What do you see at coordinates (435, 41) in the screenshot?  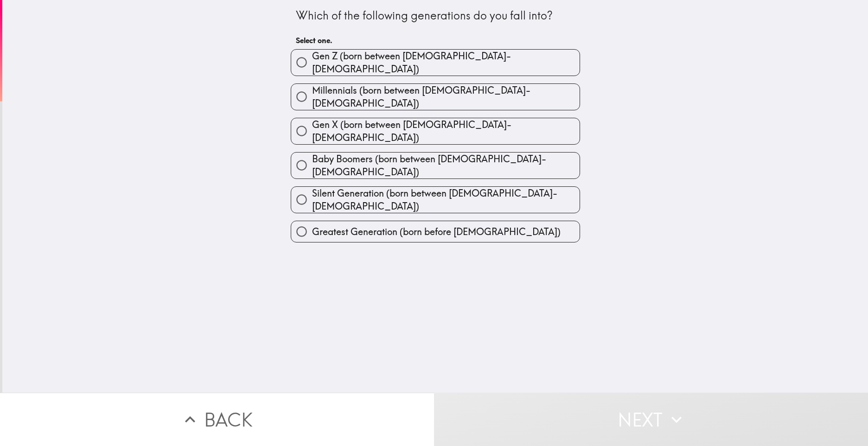 I see `h6: Select one.` at bounding box center [435, 41].